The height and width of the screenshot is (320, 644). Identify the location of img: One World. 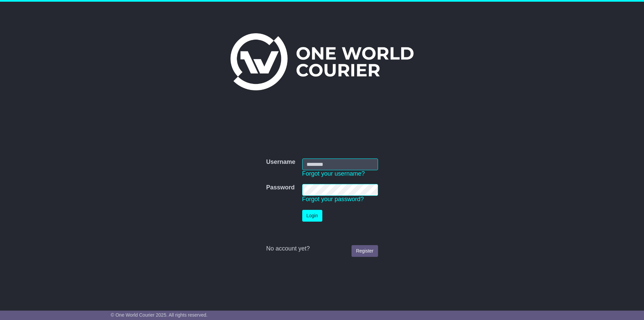
(322, 61).